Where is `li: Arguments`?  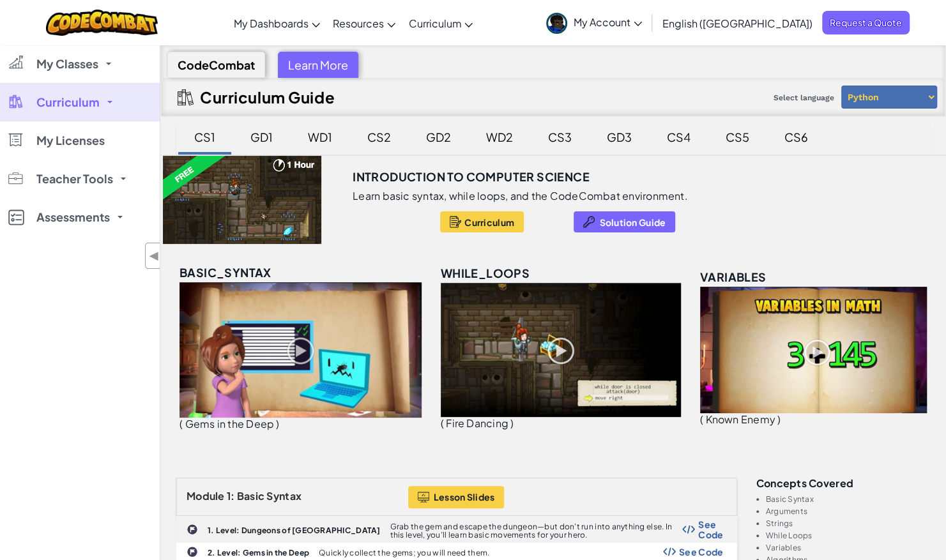 li: Arguments is located at coordinates (848, 511).